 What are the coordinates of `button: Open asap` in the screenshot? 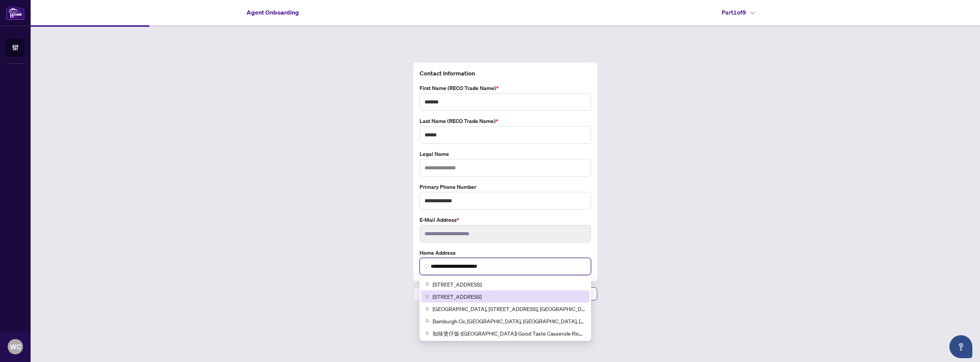 It's located at (961, 347).